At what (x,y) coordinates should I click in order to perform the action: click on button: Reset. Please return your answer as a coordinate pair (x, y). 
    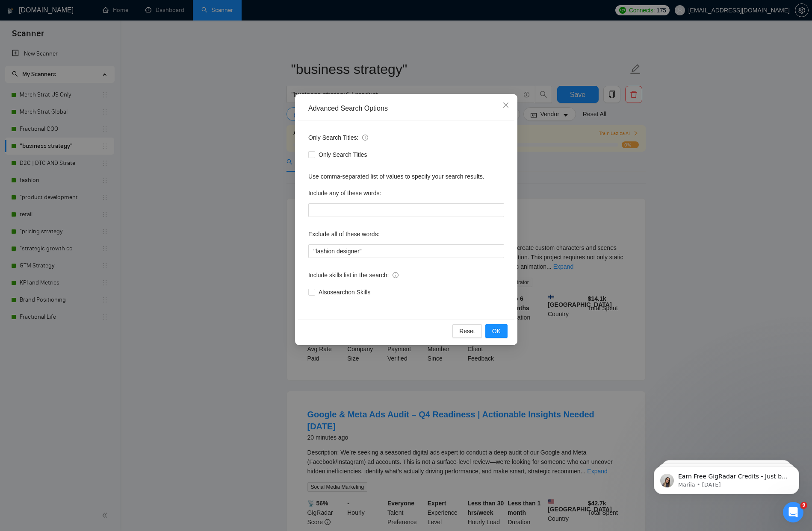
    Looking at the image, I should click on (467, 331).